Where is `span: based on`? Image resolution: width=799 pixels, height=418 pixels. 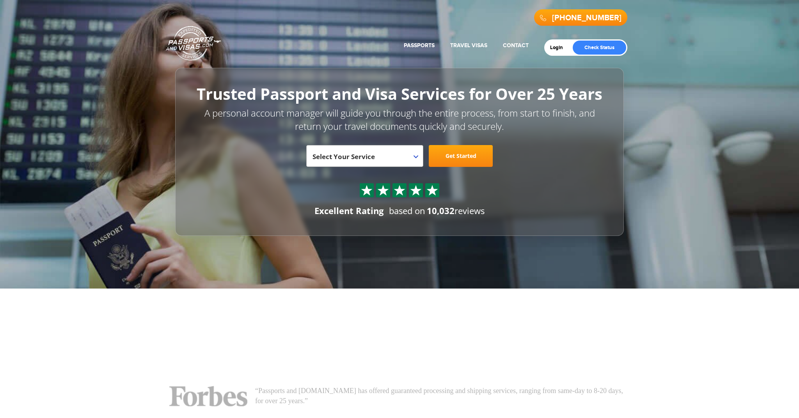
span: based on is located at coordinates (407, 211).